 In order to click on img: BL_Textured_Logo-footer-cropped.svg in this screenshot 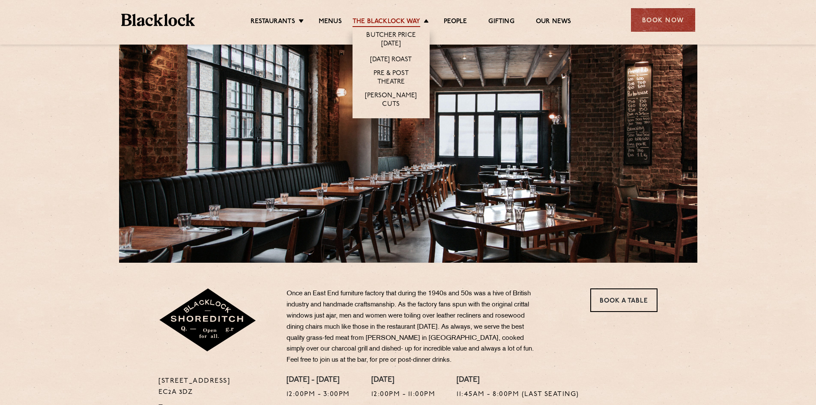, I will do `click(158, 20)`.